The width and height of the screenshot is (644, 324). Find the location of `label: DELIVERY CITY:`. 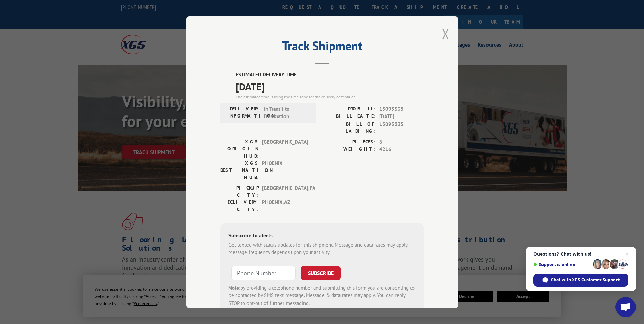

label: DELIVERY CITY: is located at coordinates (239, 206).